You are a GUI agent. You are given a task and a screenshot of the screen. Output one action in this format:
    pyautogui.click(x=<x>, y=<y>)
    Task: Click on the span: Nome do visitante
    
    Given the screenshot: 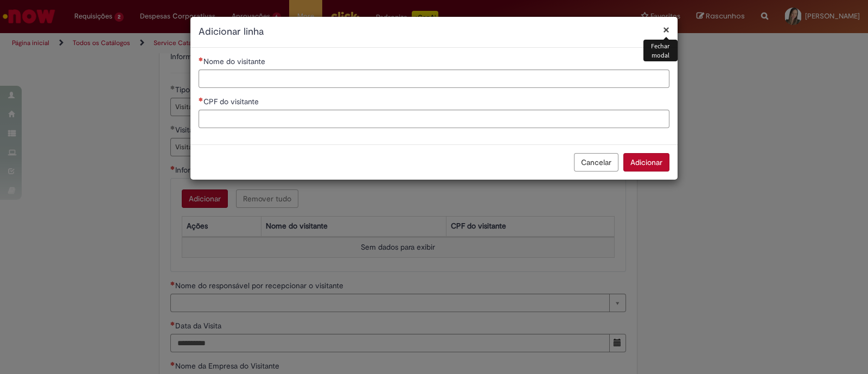 What is the action you would take?
    pyautogui.click(x=236, y=61)
    